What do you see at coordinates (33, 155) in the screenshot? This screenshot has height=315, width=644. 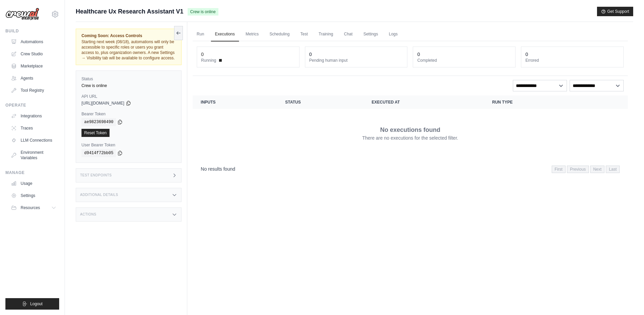 I see `a: Environment Variables` at bounding box center [33, 155].